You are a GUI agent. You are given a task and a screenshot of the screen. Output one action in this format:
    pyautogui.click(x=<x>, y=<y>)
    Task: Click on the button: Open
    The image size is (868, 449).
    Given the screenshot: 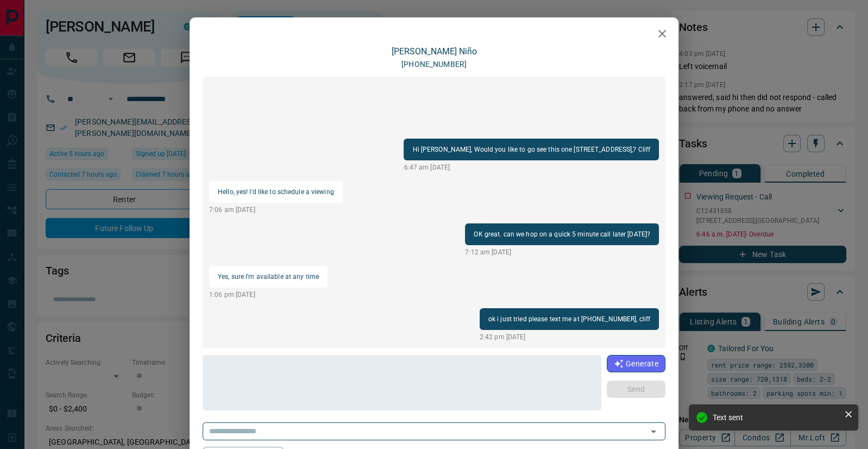 What is the action you would take?
    pyautogui.click(x=654, y=432)
    